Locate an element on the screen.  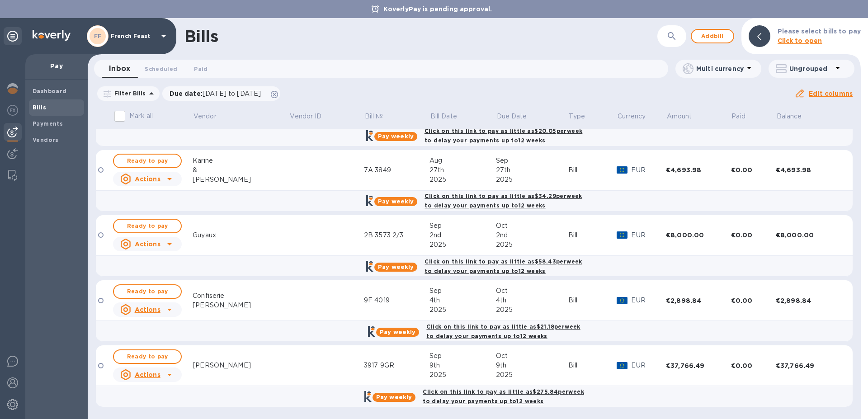
span: Bill № is located at coordinates (380, 116).